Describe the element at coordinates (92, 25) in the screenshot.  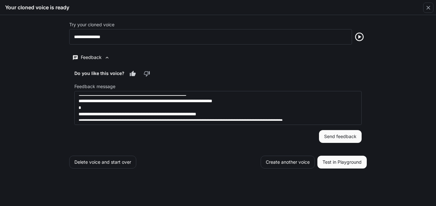
I see `p: Try your cloned voice` at that location.